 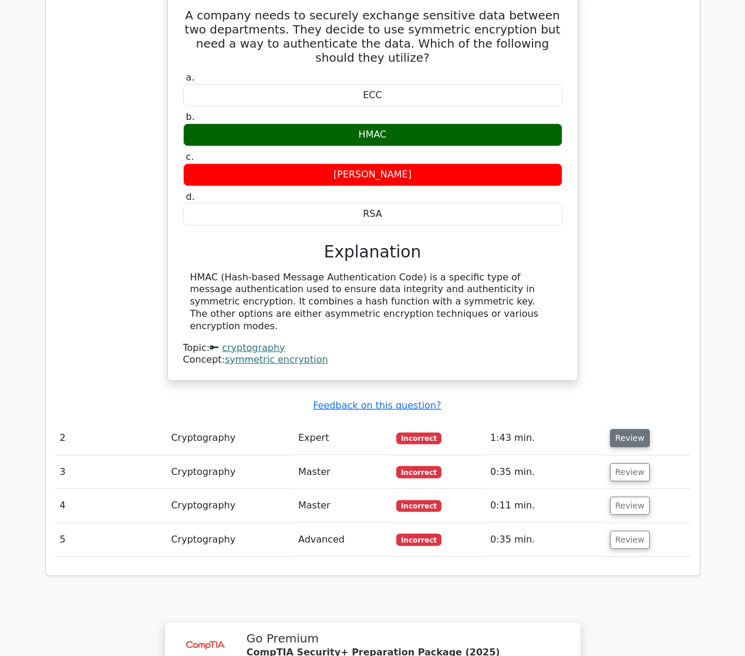 I want to click on td: 5, so click(x=111, y=539).